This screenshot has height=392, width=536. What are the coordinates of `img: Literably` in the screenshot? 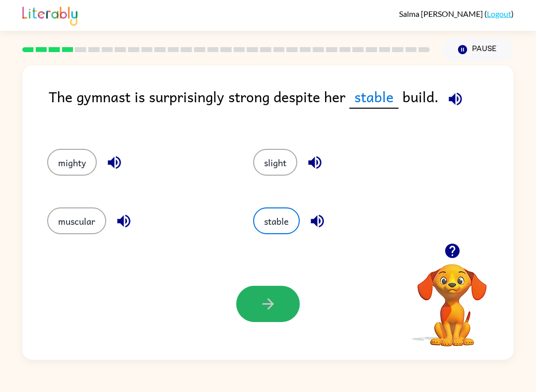 It's located at (49, 15).